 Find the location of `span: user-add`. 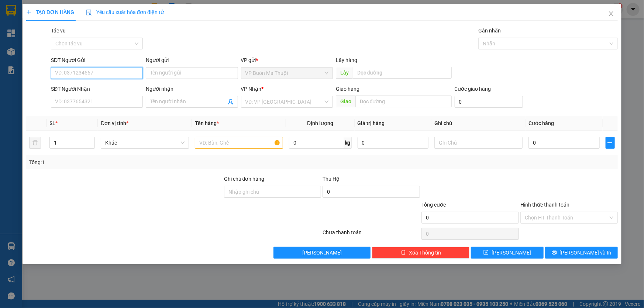

span: user-add is located at coordinates (231, 102).